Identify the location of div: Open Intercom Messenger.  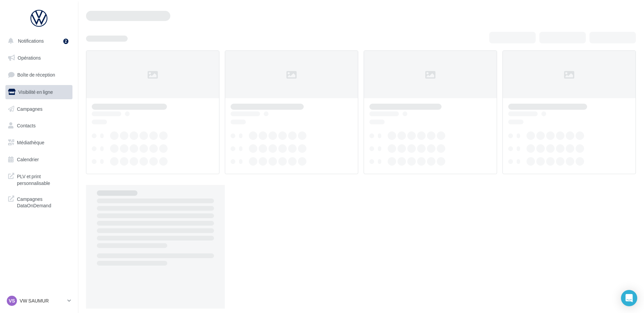
(629, 298).